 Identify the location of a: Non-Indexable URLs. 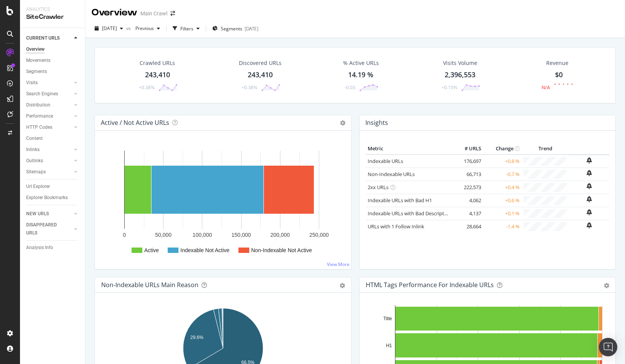
(392, 174).